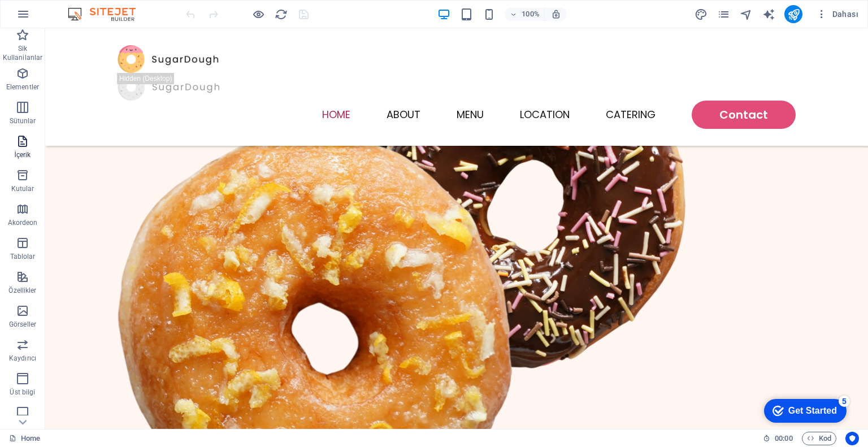  Describe the element at coordinates (22, 223) in the screenshot. I see `p: Akordeon` at that location.